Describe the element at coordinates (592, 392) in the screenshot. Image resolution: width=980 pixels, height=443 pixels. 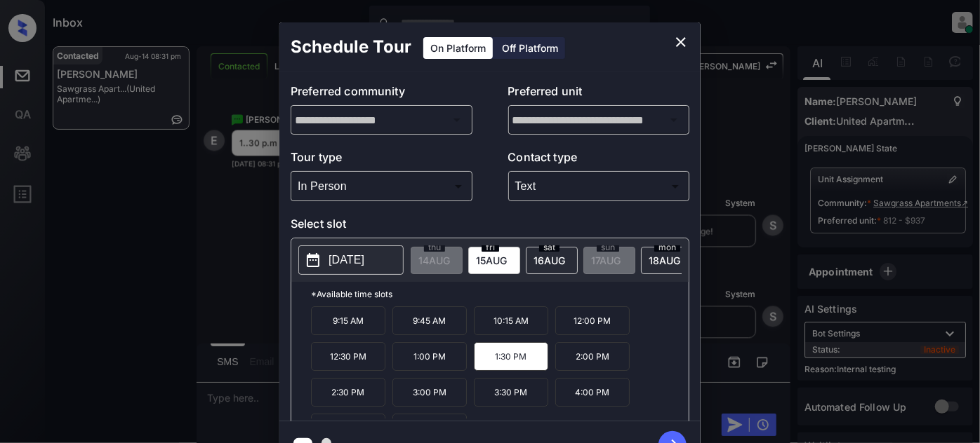
I see `p: 4:00 PM` at that location.